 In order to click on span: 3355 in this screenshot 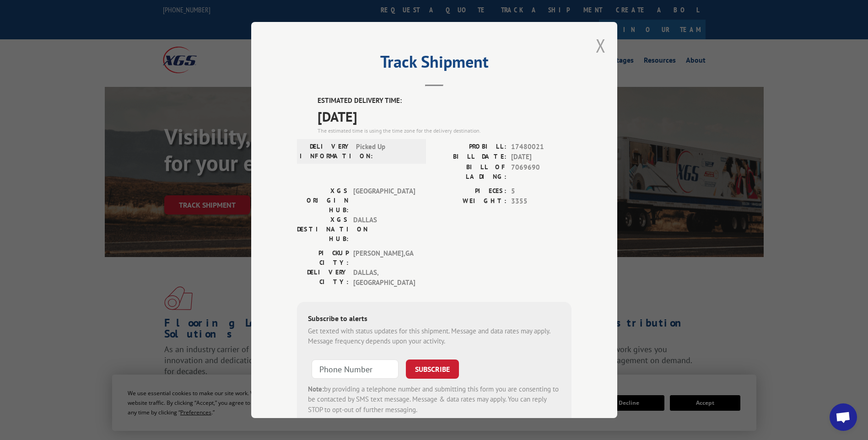, I will do `click(542, 201)`.